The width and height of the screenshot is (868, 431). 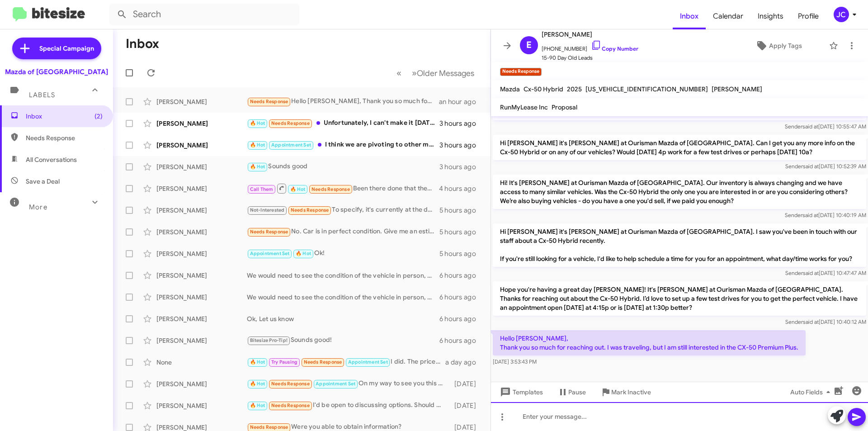 I want to click on a: Special Campaign, so click(x=57, y=49).